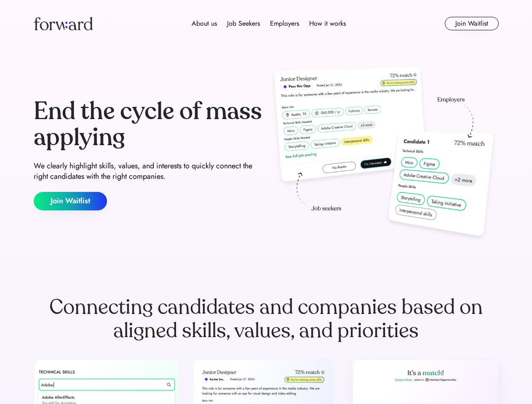 The width and height of the screenshot is (532, 404). I want to click on img: Forward logo, so click(63, 24).